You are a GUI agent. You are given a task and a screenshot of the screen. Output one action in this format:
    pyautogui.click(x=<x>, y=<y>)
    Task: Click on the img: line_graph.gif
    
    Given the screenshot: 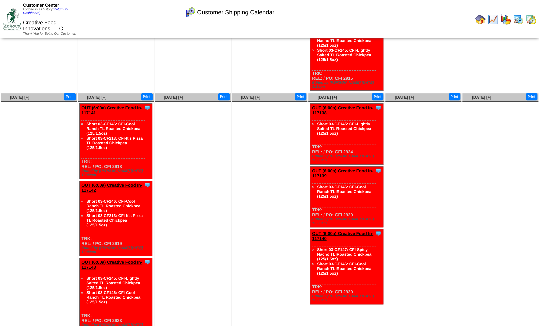 What is the action you would take?
    pyautogui.click(x=493, y=19)
    